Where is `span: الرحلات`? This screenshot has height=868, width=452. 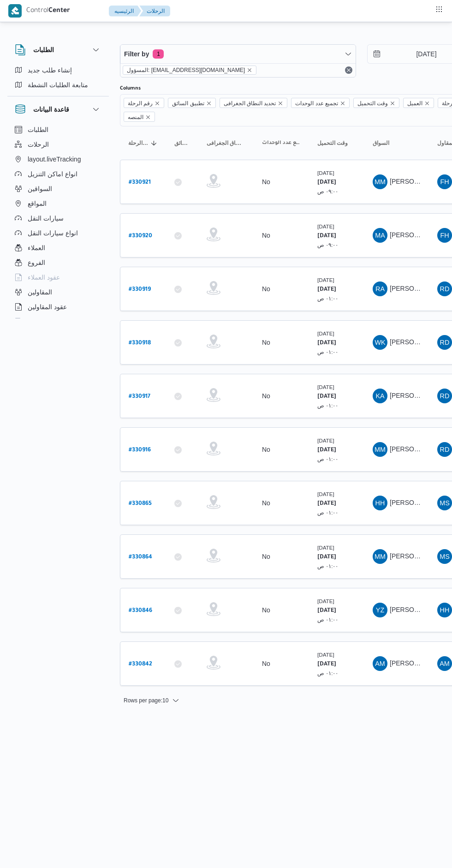
span: الرحلات is located at coordinates (38, 144).